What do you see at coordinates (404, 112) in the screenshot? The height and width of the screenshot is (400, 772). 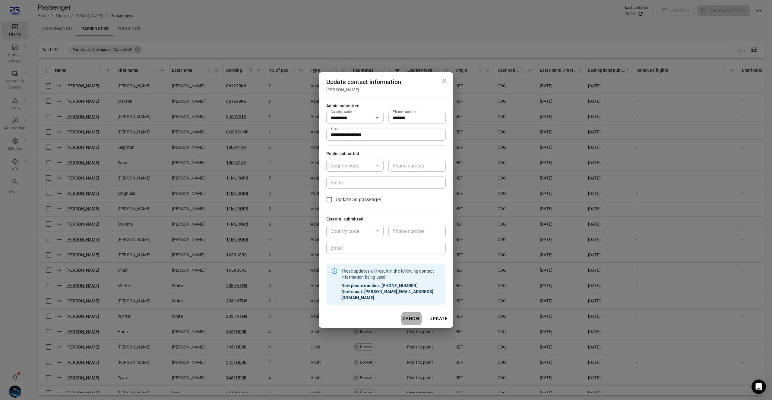 I see `label: Phone number` at bounding box center [404, 112].